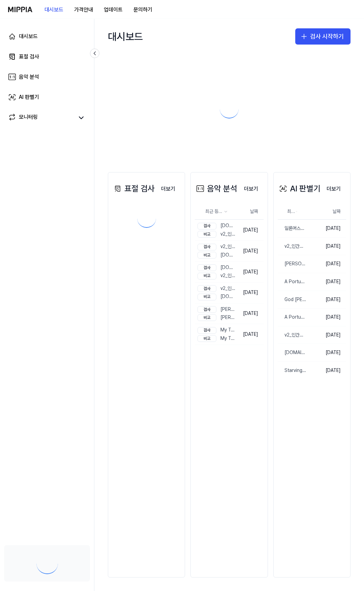 Image resolution: width=364 pixels, height=591 pixels. I want to click on div: My Test2, so click(217, 339).